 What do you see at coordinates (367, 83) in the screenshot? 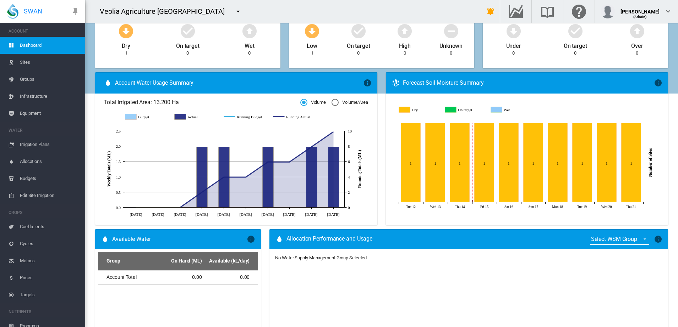
I see `md-icon: icon-information` at bounding box center [367, 83].